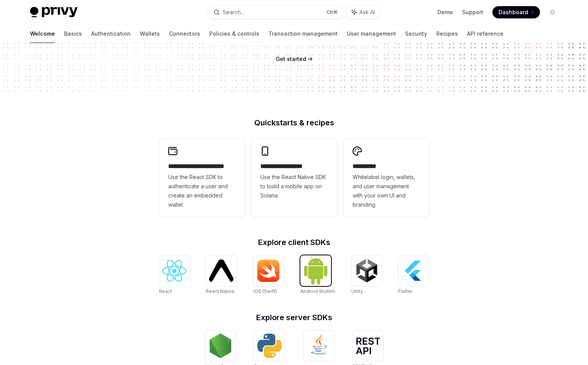 This screenshot has width=588, height=365. Describe the element at coordinates (294, 318) in the screenshot. I see `h2: Explore server SDKs` at that location.